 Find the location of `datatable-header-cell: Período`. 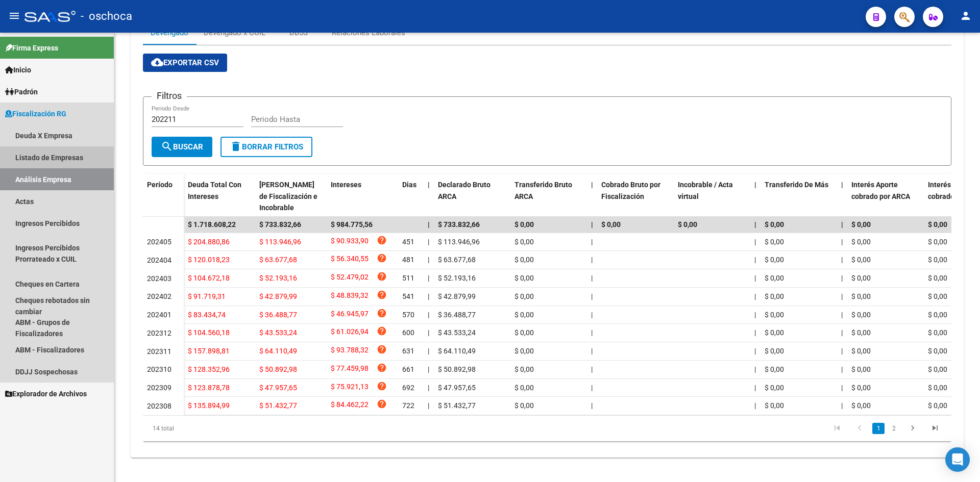

datatable-header-cell: Período is located at coordinates (164, 195).